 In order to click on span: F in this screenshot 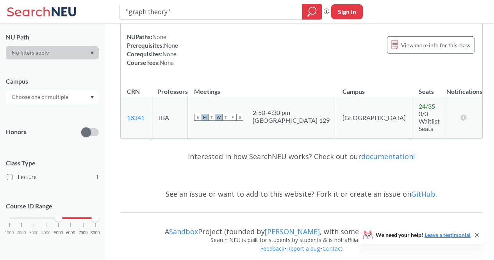, I will do `click(233, 117)`.